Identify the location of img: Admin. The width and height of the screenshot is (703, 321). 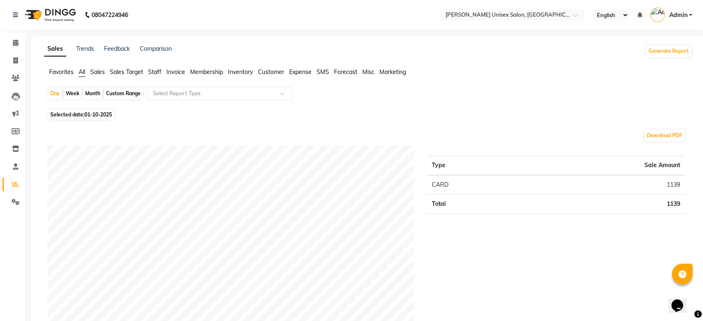
(657, 15).